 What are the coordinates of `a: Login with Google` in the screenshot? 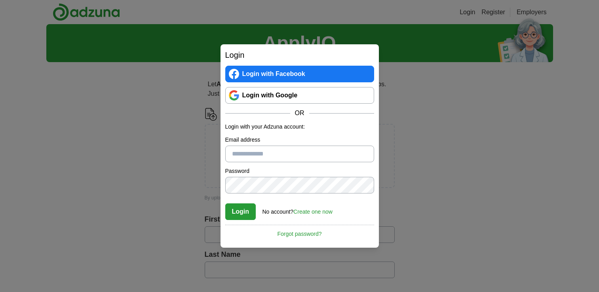 It's located at (300, 95).